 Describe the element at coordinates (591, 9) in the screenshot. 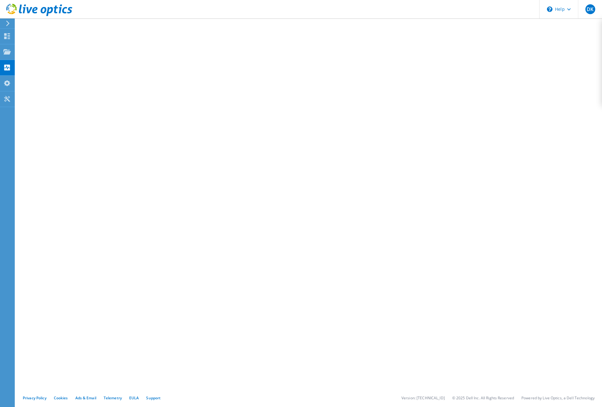

I see `span: DK` at that location.